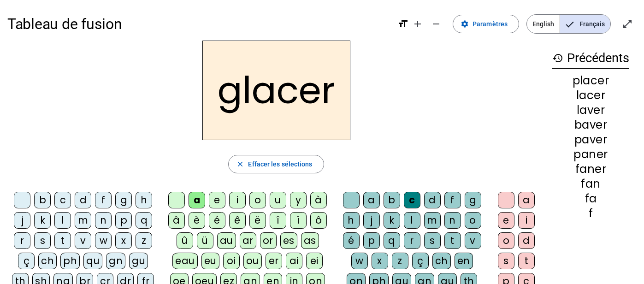 The height and width of the screenshot is (284, 644). What do you see at coordinates (486, 24) in the screenshot?
I see `button: Paramètres` at bounding box center [486, 24].